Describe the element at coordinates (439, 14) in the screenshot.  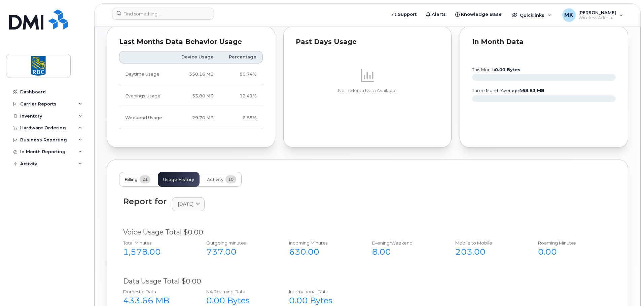
I see `span: Alerts` at that location.